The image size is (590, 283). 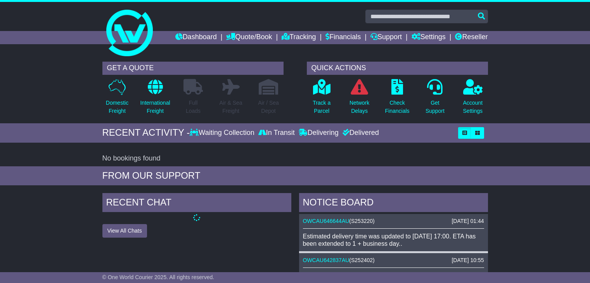 I want to click on a: Dashboard, so click(x=196, y=38).